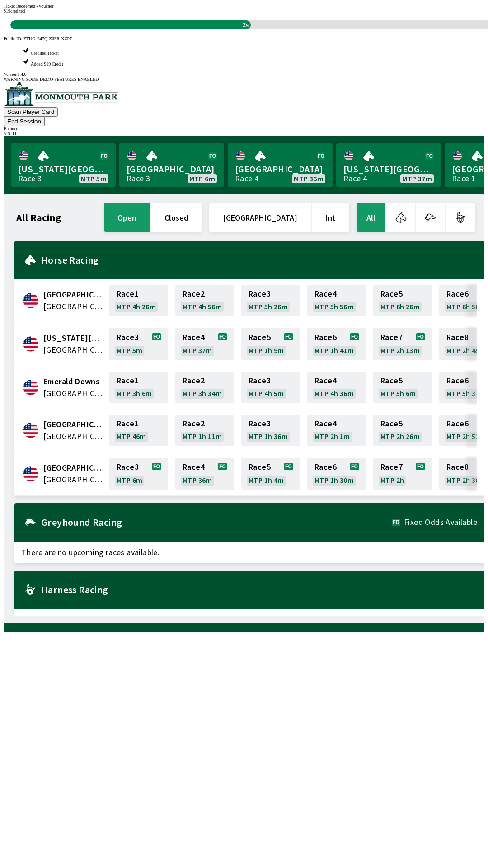 This screenshot has width=488, height=868. I want to click on span: MTP 1h 36m, so click(268, 436).